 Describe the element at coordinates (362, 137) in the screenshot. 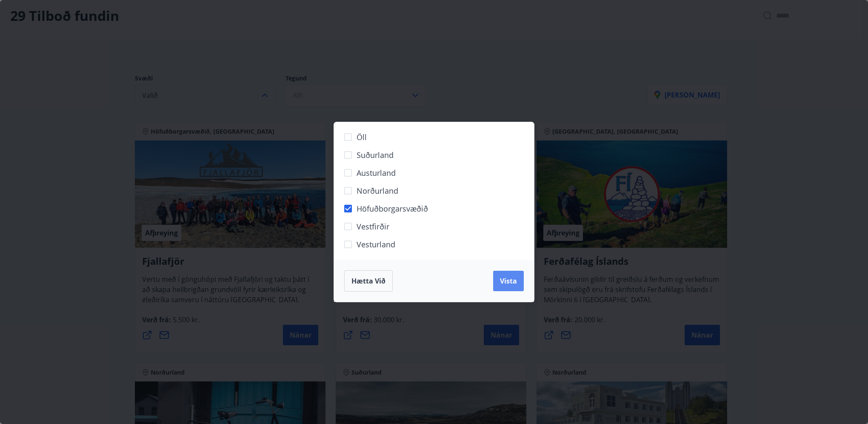

I see `span: Öll` at that location.